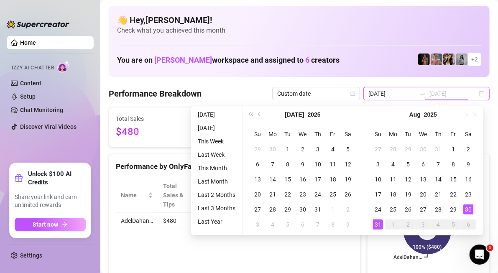 The width and height of the screenshot is (498, 273). What do you see at coordinates (50, 201) in the screenshot?
I see `span: Share your link and earn unlimited rewards` at bounding box center [50, 201].